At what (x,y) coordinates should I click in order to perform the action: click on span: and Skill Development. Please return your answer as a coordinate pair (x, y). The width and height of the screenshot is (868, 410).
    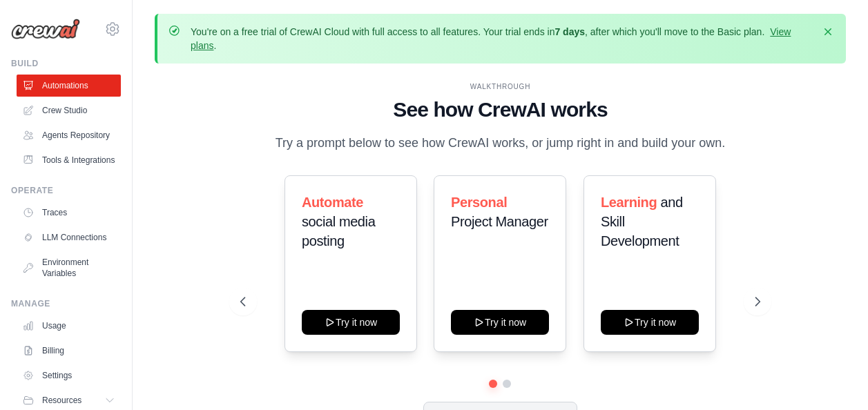
    Looking at the image, I should click on (642, 221).